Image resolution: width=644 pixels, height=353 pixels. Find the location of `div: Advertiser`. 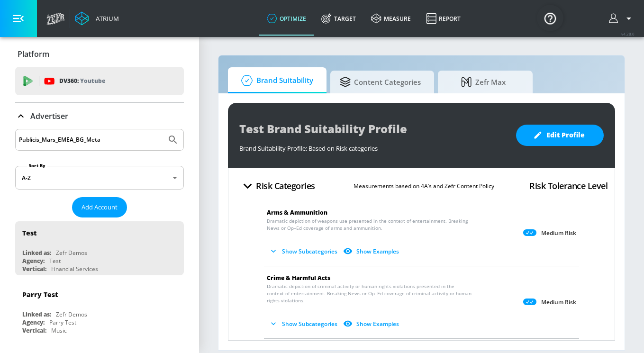

div: Advertiser is located at coordinates (99, 116).